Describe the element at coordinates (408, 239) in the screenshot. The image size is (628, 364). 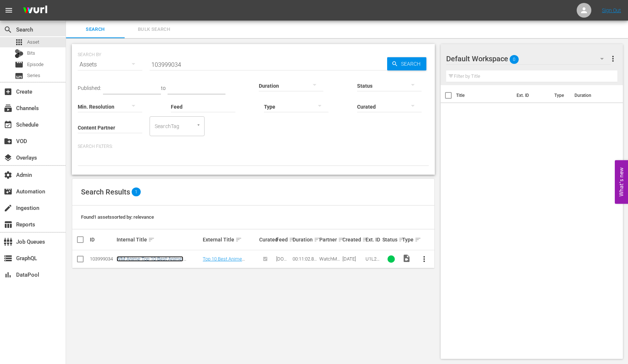
I see `div: Type` at that location.